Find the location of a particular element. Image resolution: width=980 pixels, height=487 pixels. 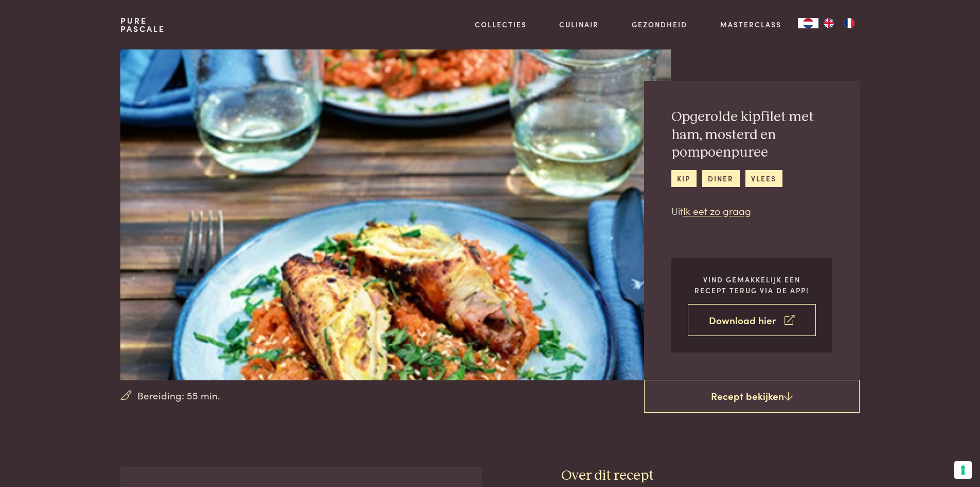

ul: Language list is located at coordinates (839, 23).